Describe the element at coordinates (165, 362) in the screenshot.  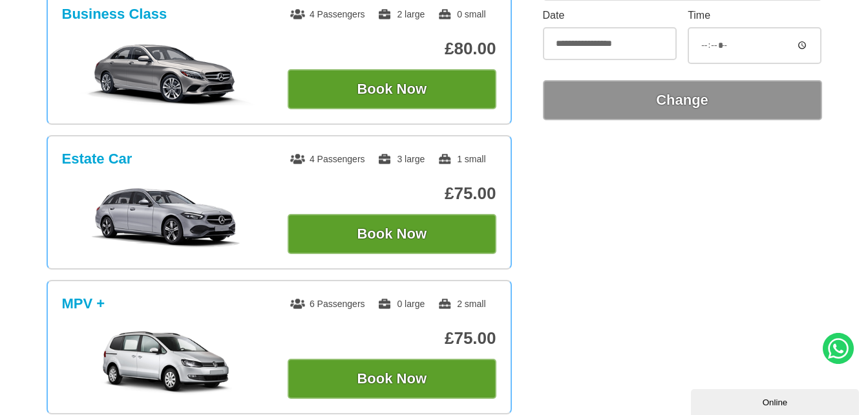
I see `img: MPV +` at that location.